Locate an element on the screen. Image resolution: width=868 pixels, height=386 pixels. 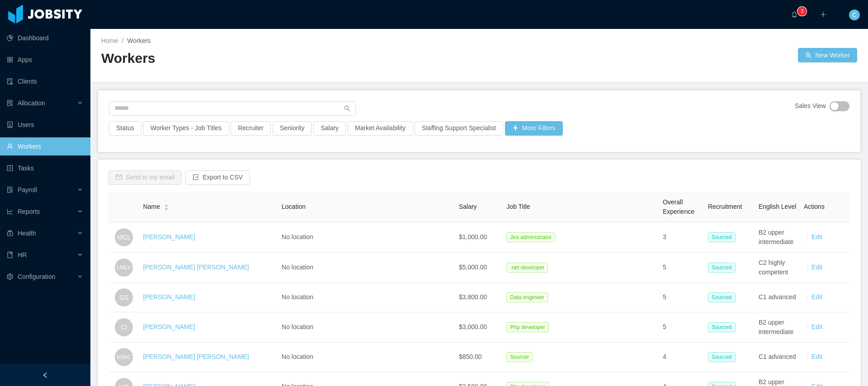
span: $850.00 is located at coordinates (470, 357).